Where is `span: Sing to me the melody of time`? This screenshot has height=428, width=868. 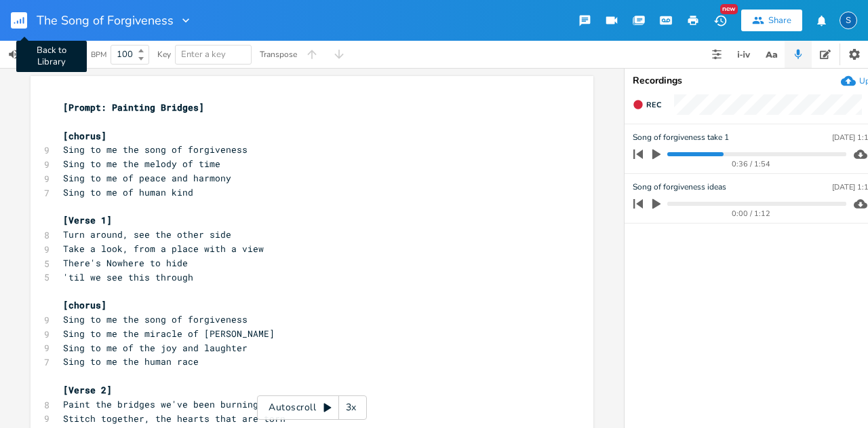 span: Sing to me the melody of time is located at coordinates (142, 164).